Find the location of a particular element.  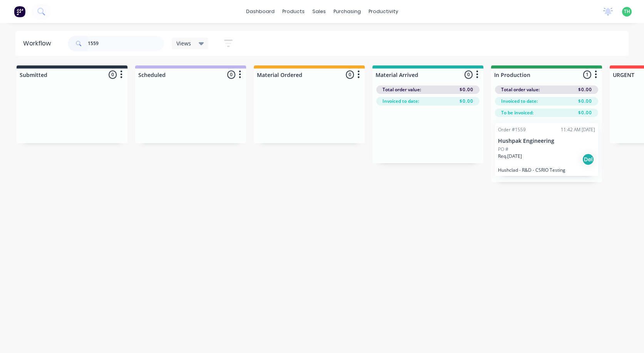

div: productivity is located at coordinates (383, 11).